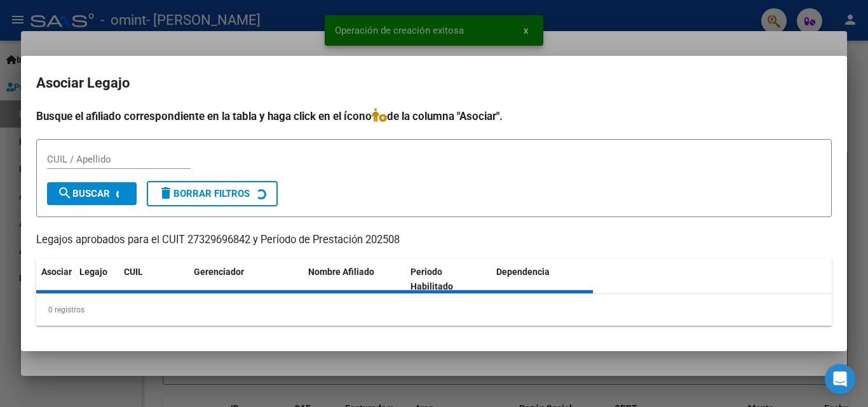 Image resolution: width=868 pixels, height=407 pixels. I want to click on mat-icon: delete, so click(166, 193).